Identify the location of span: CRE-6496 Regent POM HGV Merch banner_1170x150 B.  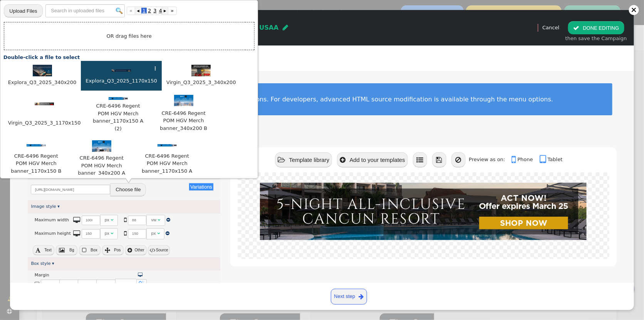
(36, 163).